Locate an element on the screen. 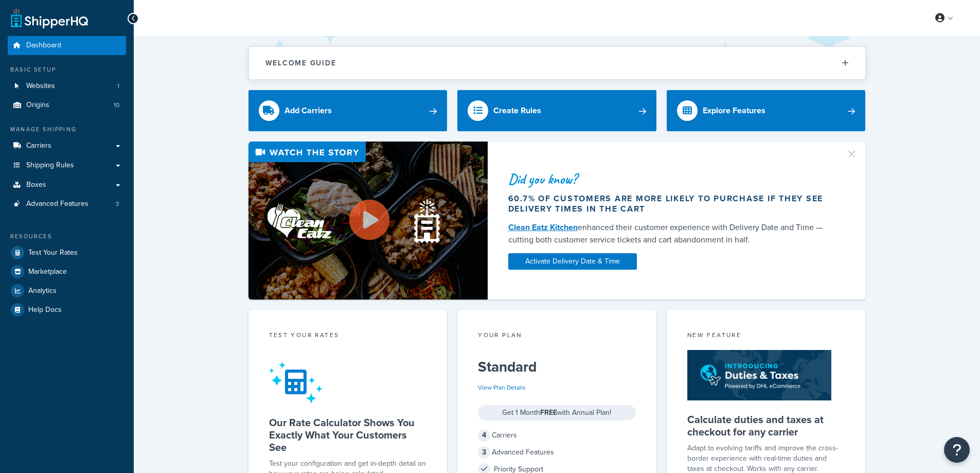  div: 60.7% of customers are more likely to purchase if they see delivery times in the cart is located at coordinates (671, 204).